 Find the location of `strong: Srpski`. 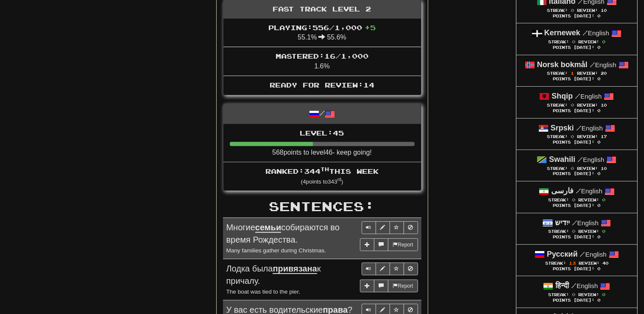

strong: Srpski is located at coordinates (562, 128).